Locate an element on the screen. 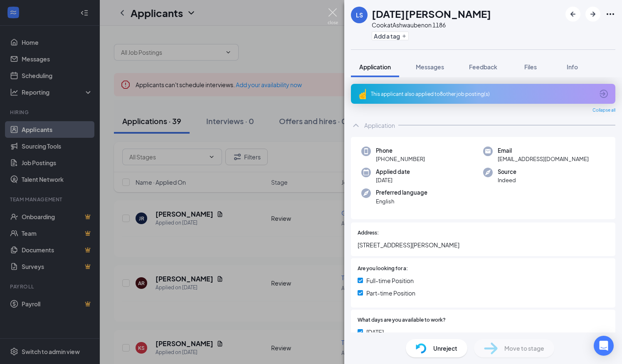  span: Move to stage is located at coordinates (524, 348).